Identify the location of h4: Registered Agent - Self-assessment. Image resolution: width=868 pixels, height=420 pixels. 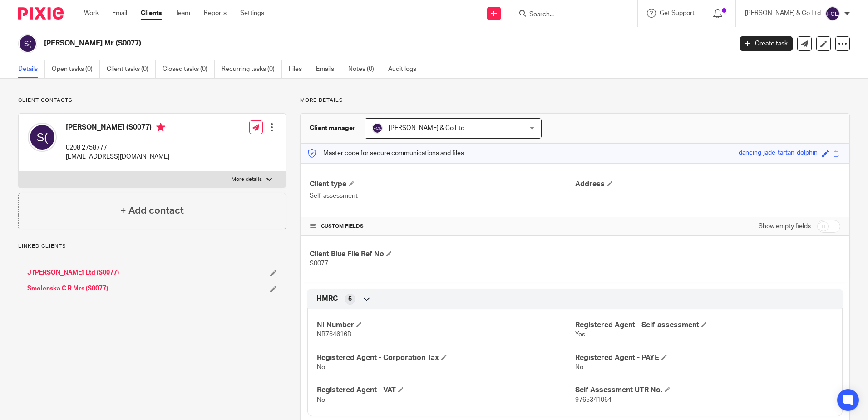
(704, 325).